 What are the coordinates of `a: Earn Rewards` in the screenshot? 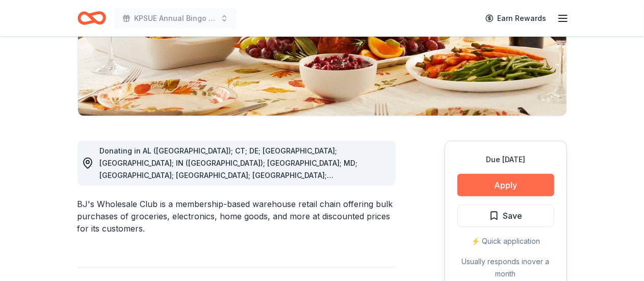 It's located at (516, 19).